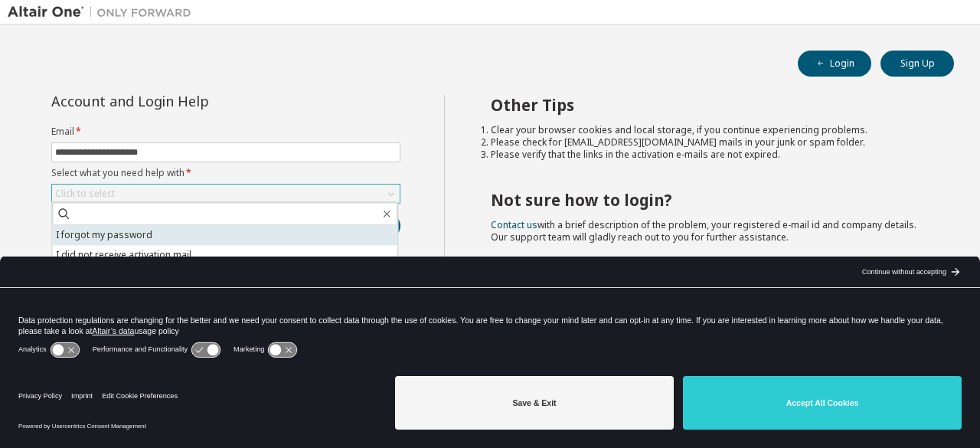 The width and height of the screenshot is (980, 448). Describe the element at coordinates (709, 155) in the screenshot. I see `li: Please verify that the links in the activation e-mails are not expired.` at that location.